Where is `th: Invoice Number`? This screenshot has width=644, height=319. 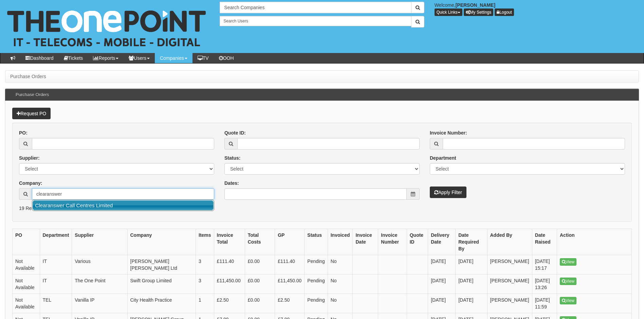 th: Invoice Number is located at coordinates (393, 242).